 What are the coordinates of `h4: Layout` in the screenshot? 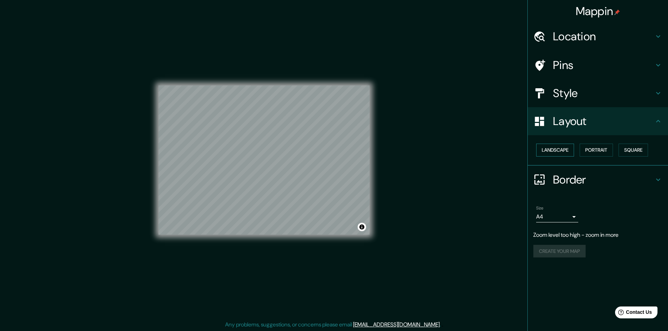 It's located at (603, 121).